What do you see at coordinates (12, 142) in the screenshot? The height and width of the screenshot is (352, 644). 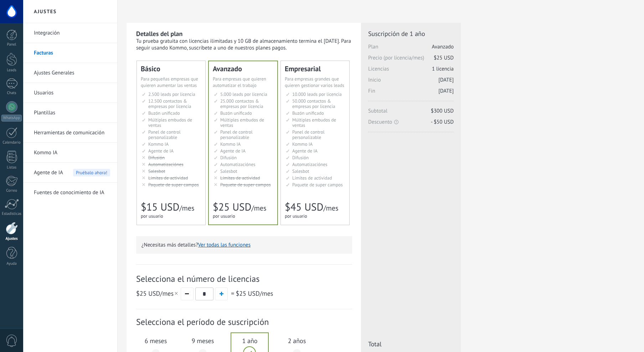 I see `div: Calendario` at bounding box center [12, 142].